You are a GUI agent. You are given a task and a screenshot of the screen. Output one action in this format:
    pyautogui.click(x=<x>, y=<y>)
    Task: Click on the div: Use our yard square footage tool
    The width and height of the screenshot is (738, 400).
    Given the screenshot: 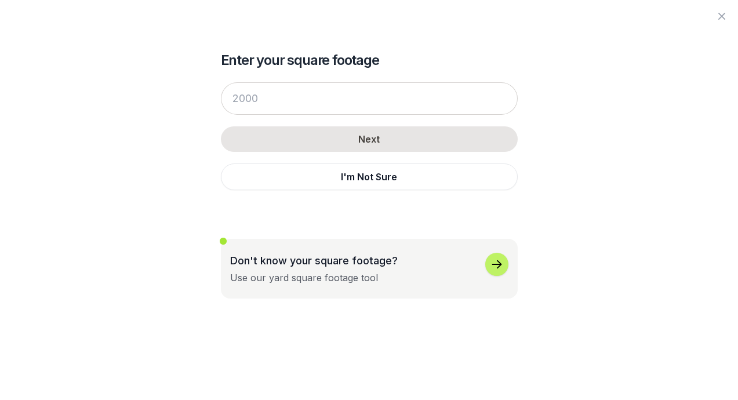 What is the action you would take?
    pyautogui.click(x=304, y=278)
    